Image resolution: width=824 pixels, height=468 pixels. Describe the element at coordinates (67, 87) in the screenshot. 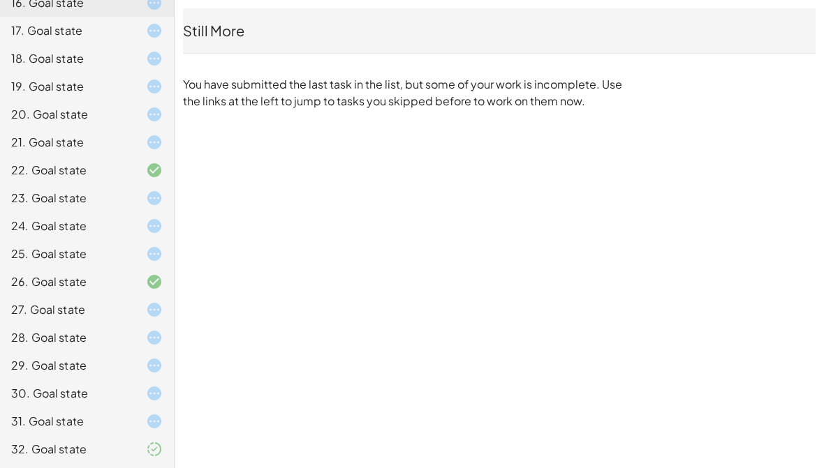

I see `div: 19. Goal state` at that location.